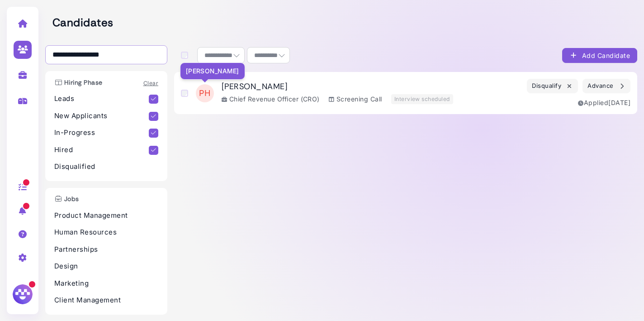 This screenshot has width=644, height=321. What do you see at coordinates (106, 300) in the screenshot?
I see `p: Client Management` at bounding box center [106, 300].